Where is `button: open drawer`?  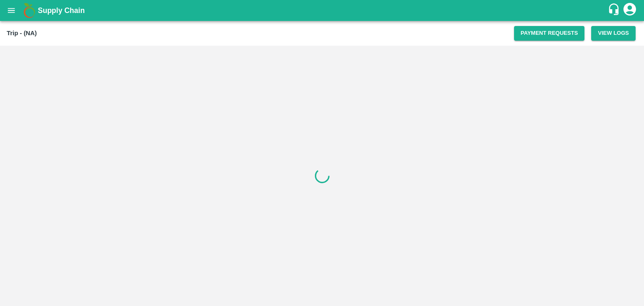
button: open drawer is located at coordinates (11, 10).